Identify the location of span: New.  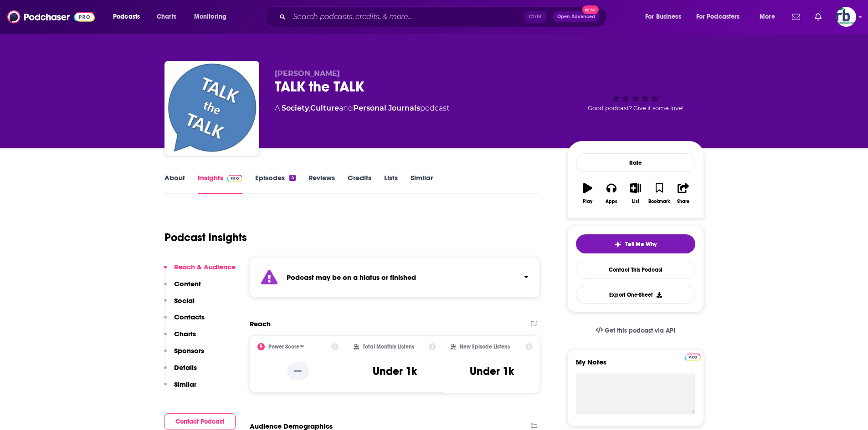
(590, 10).